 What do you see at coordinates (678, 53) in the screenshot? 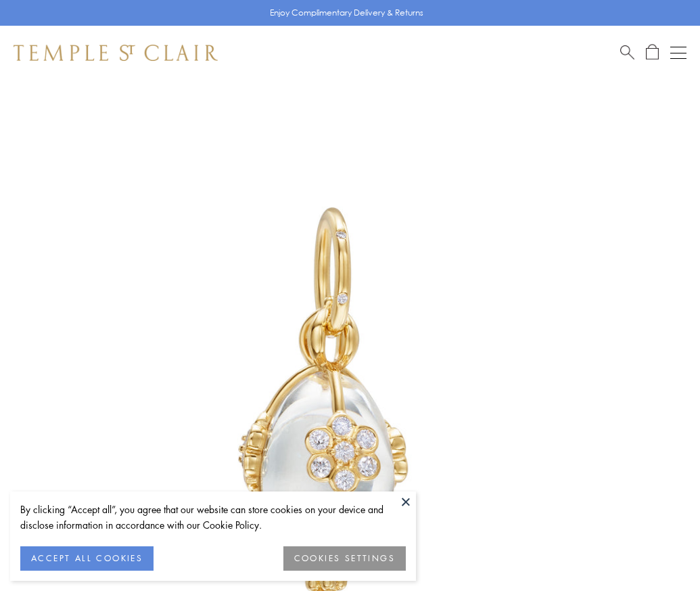
I see `button: Open navigation` at bounding box center [678, 53].